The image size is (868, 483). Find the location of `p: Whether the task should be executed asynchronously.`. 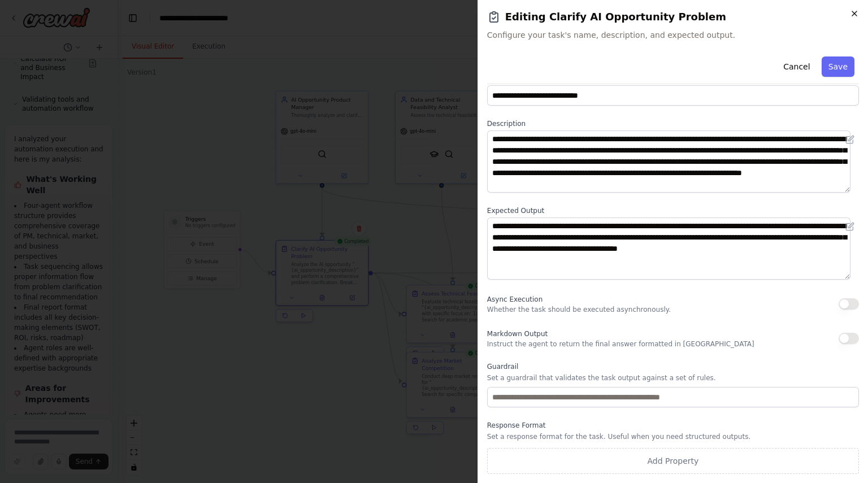

p: Whether the task should be executed asynchronously. is located at coordinates (578, 310).